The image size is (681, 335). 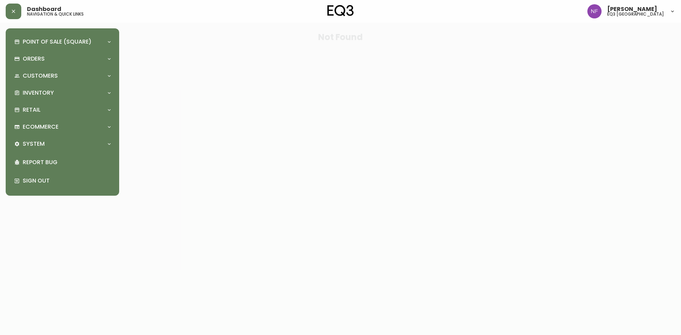 What do you see at coordinates (62, 127) in the screenshot?
I see `div: Ecommerce` at bounding box center [62, 127].